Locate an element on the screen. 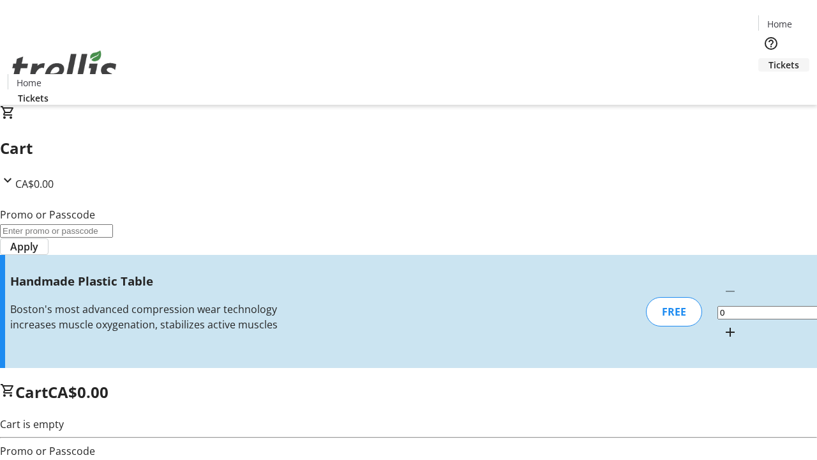 This screenshot has width=817, height=460. button: Increment by one is located at coordinates (731, 332).